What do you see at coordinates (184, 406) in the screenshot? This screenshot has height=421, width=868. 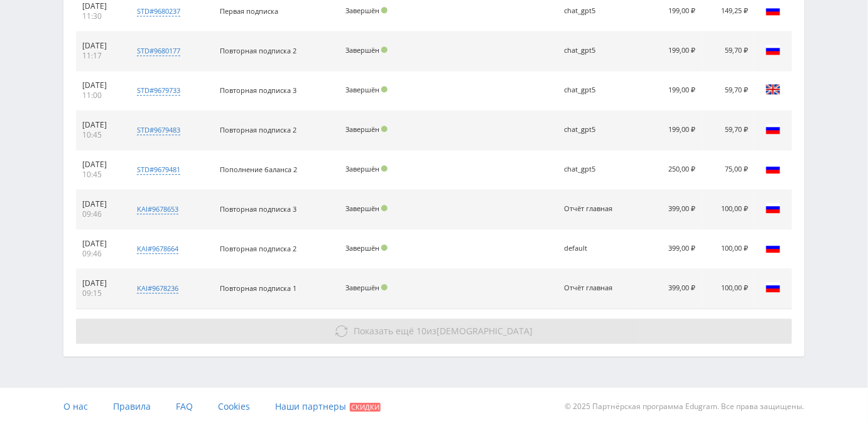 I see `span: FAQ` at bounding box center [184, 406].